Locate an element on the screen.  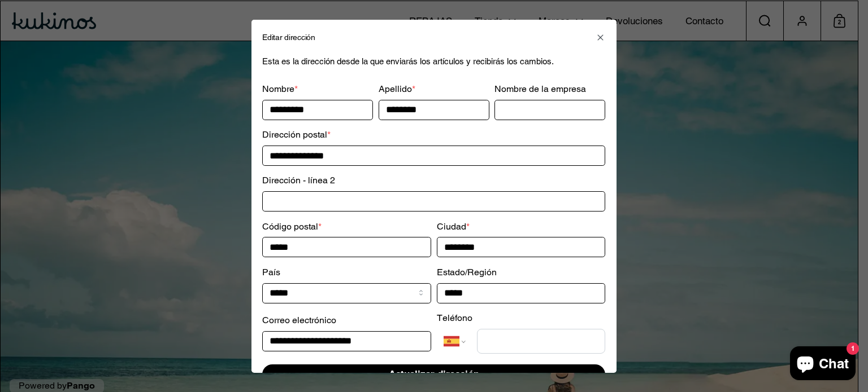
label: Nombre is located at coordinates (280, 89).